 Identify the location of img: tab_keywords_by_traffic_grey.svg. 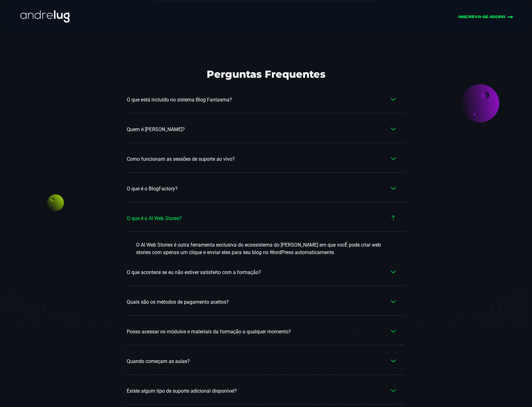
(68, 38).